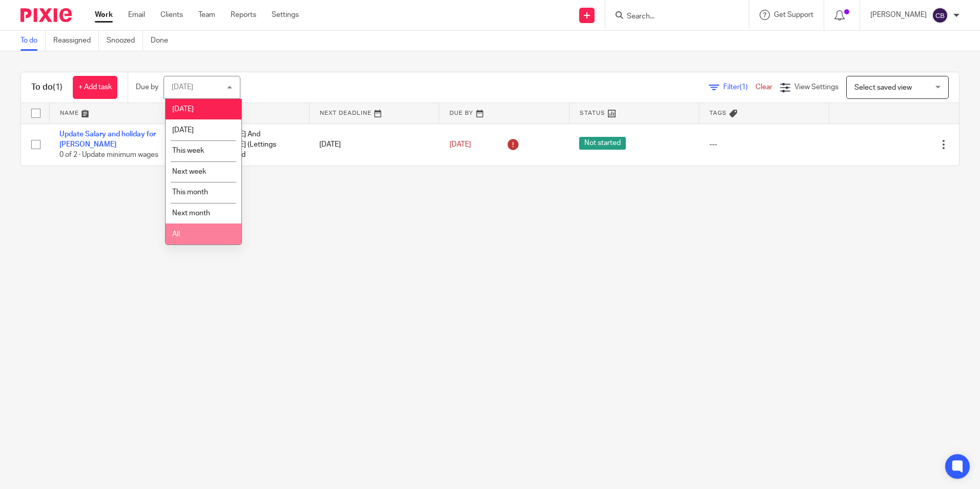  What do you see at coordinates (940, 15) in the screenshot?
I see `img: svg%3E` at bounding box center [940, 15].